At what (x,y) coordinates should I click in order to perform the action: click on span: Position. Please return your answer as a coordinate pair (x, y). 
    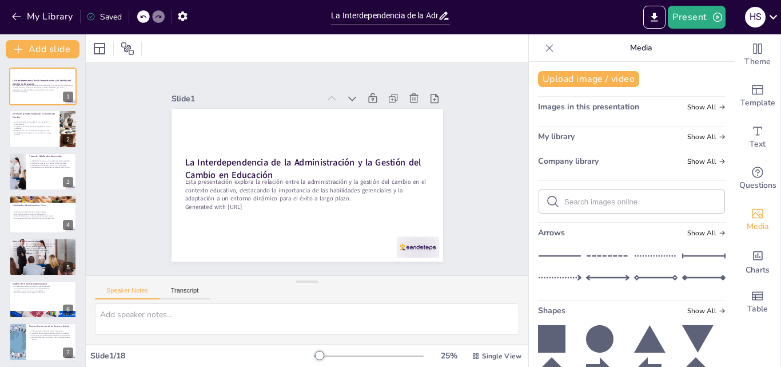
    Looking at the image, I should click on (128, 49).